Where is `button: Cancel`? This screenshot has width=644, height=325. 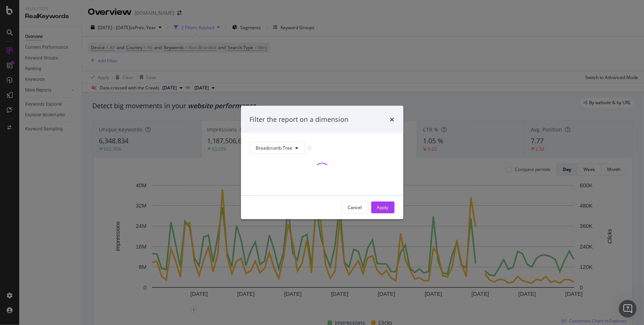 button: Cancel is located at coordinates (355, 207).